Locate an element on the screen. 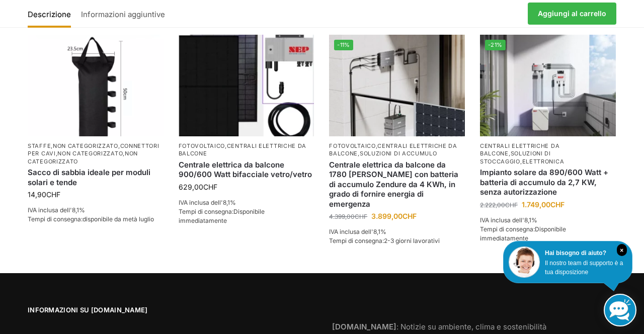  img: Modulo bificiale ad alte prestazioni is located at coordinates (247, 86).